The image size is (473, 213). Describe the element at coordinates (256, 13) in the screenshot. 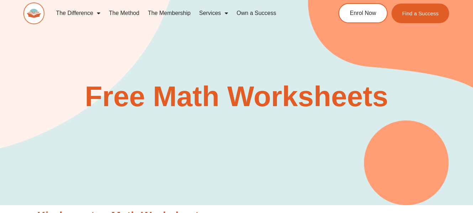

I see `a: Own a Success` at that location.